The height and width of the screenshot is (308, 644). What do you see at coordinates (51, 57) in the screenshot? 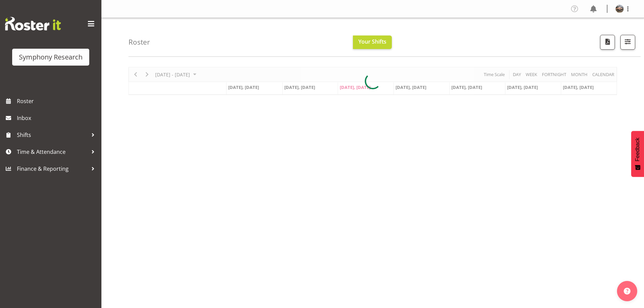
I see `div: Symphony Research` at bounding box center [51, 57].